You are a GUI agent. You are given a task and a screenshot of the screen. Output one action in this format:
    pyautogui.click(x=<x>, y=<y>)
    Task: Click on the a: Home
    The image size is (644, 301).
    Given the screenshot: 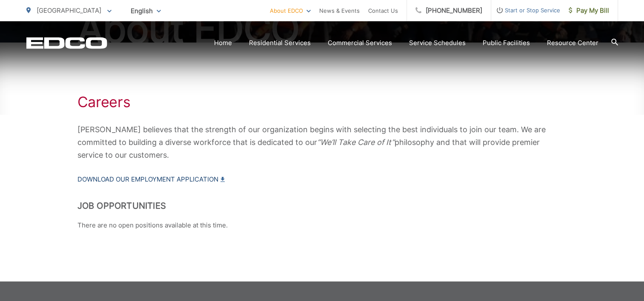 What is the action you would take?
    pyautogui.click(x=223, y=43)
    